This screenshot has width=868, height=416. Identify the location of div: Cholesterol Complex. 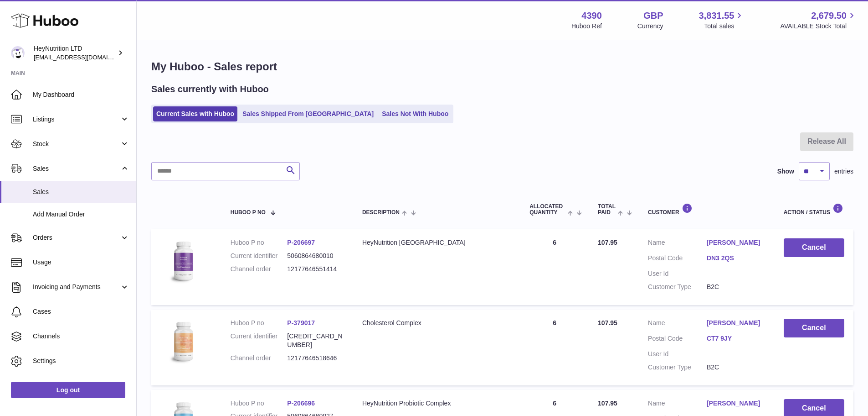
(436, 322).